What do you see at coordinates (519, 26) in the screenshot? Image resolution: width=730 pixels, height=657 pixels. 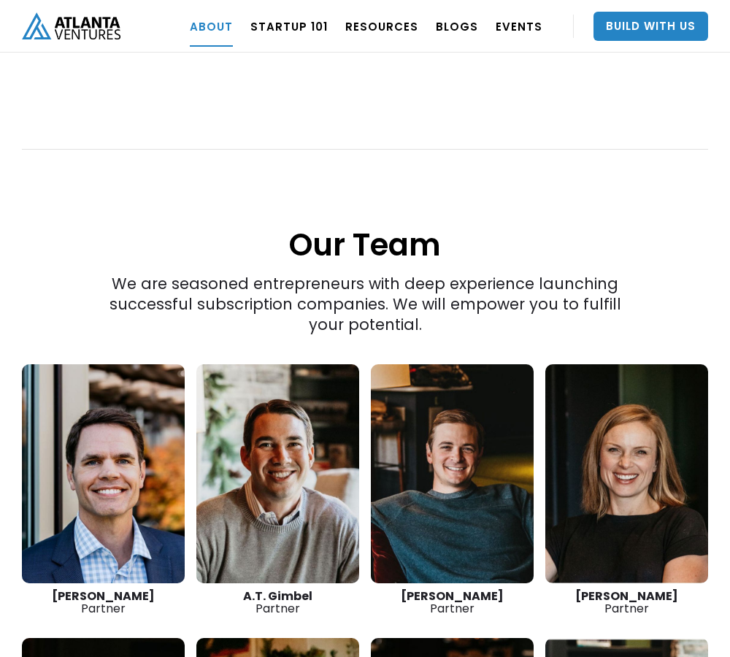 I see `a: EVENTS` at bounding box center [519, 26].